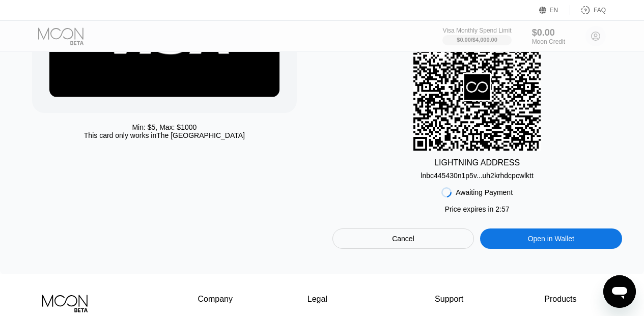  I want to click on div: Products, so click(560, 299).